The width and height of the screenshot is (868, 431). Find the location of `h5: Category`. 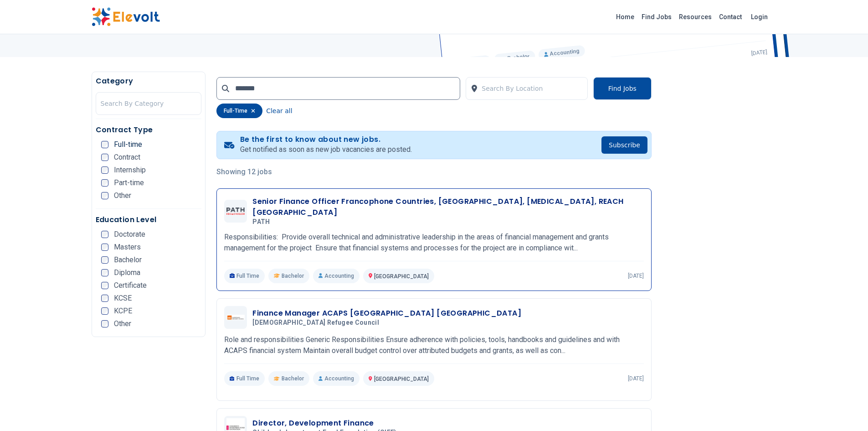

h5: Category is located at coordinates (148, 81).